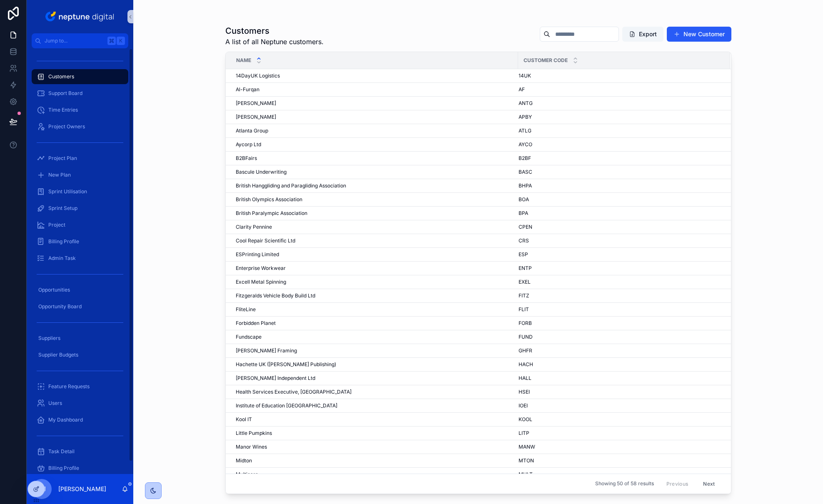 The width and height of the screenshot is (823, 504). Describe the element at coordinates (258, 76) in the screenshot. I see `span: 14DayUK Logistics` at that location.